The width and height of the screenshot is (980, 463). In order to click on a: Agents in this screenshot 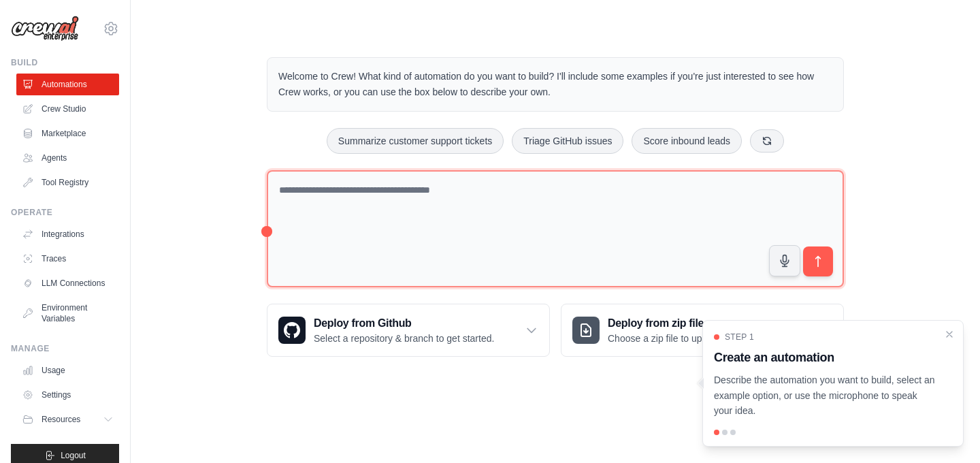, I will do `click(67, 158)`.